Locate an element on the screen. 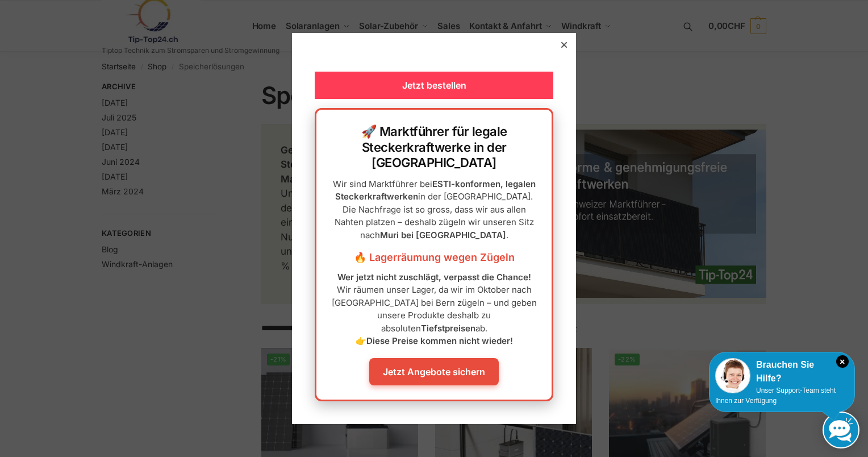 The image size is (868, 457). a: Jetzt Angebote sichern is located at coordinates (434, 372).